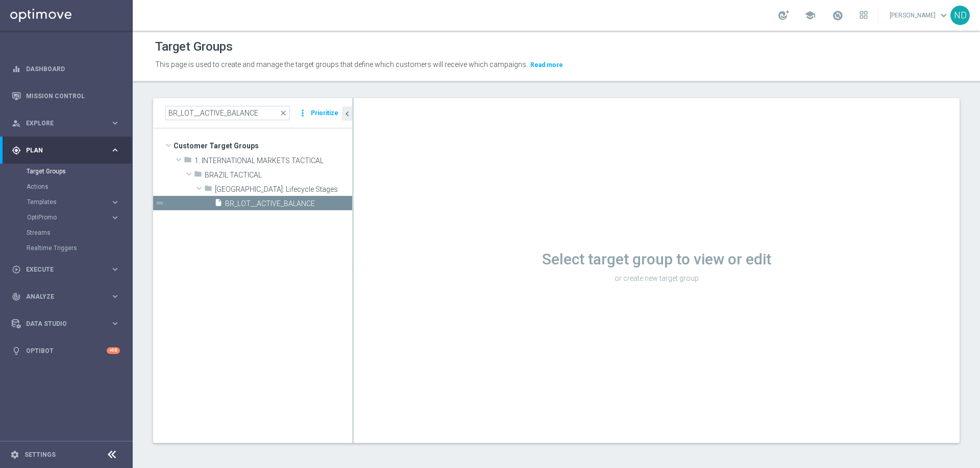  I want to click on p: or create new target group, so click(656, 278).